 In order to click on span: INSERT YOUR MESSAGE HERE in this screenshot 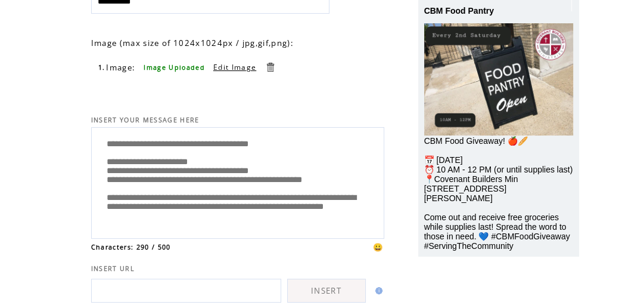, I will do `click(146, 120)`.